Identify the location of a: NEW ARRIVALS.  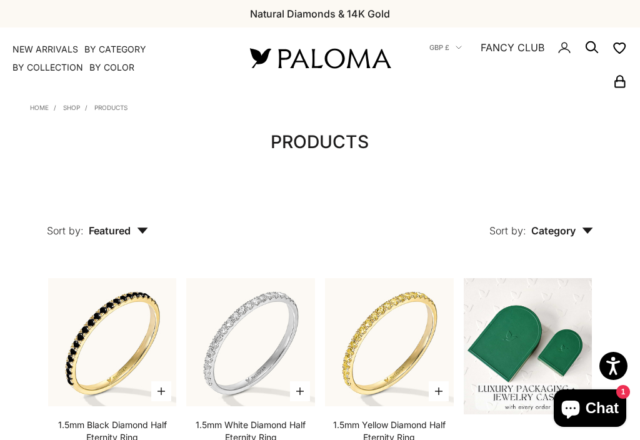
(45, 49).